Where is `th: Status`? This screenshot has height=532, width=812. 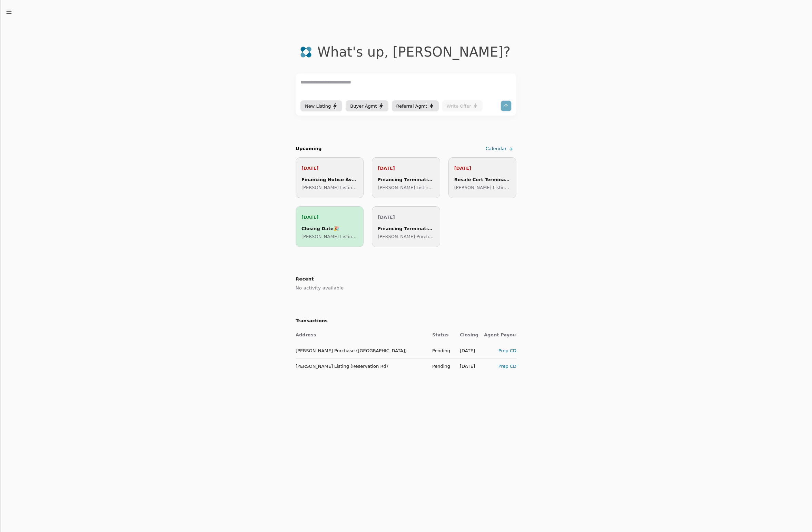
th: Status is located at coordinates (441, 335).